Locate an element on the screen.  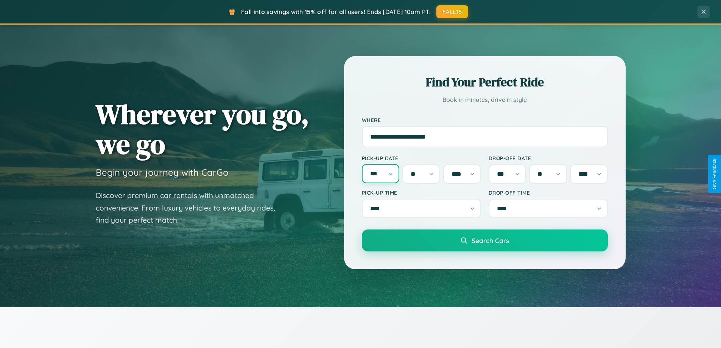
button: Search Cars is located at coordinates (485, 240).